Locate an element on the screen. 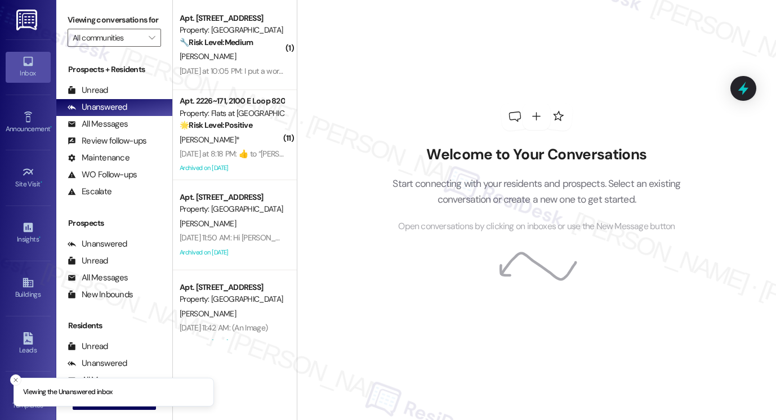 This screenshot has height=420, width=776. a: Buildings is located at coordinates (28, 288).